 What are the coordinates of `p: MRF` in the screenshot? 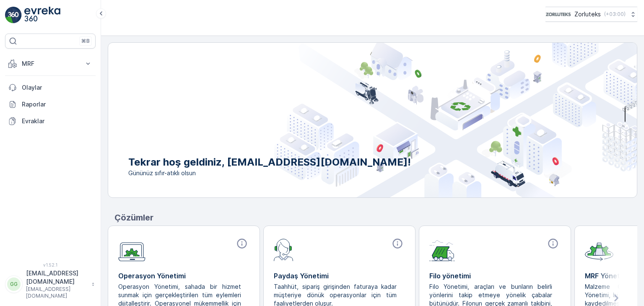 It's located at (50, 64).